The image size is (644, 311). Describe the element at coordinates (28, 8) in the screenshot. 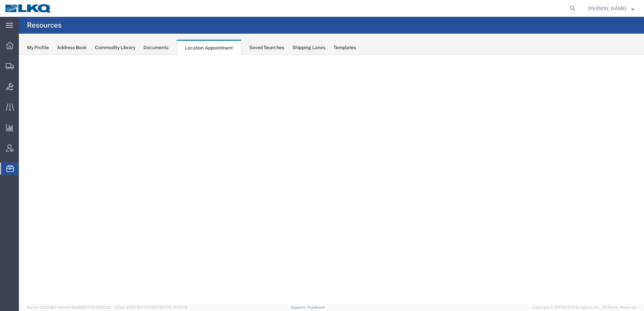

I see `img: logo` at that location.